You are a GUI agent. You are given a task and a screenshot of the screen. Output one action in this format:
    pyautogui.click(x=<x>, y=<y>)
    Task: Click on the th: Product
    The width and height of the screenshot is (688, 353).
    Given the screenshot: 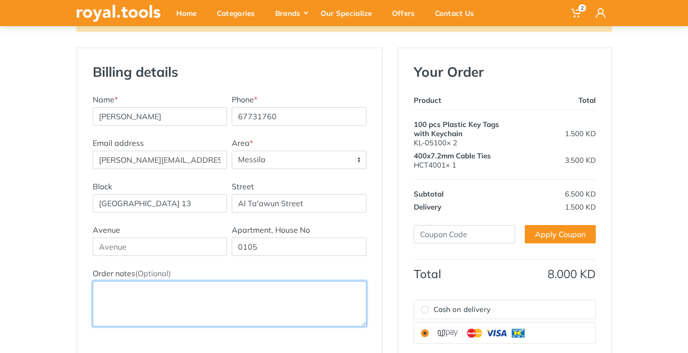 What is the action you would take?
    pyautogui.click(x=469, y=102)
    